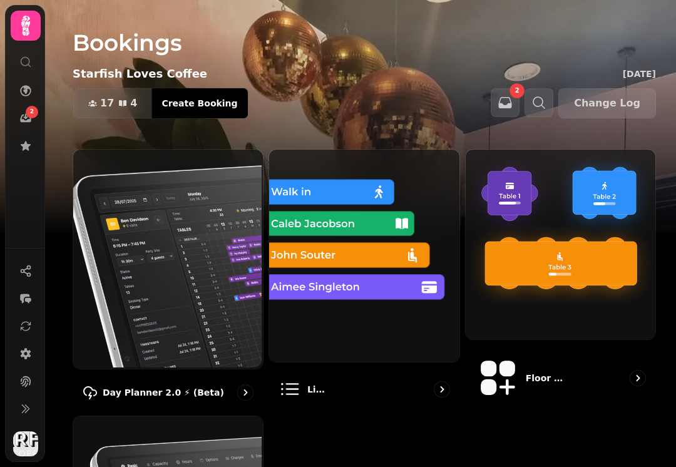  Describe the element at coordinates (607, 103) in the screenshot. I see `span: Change Log` at that location.